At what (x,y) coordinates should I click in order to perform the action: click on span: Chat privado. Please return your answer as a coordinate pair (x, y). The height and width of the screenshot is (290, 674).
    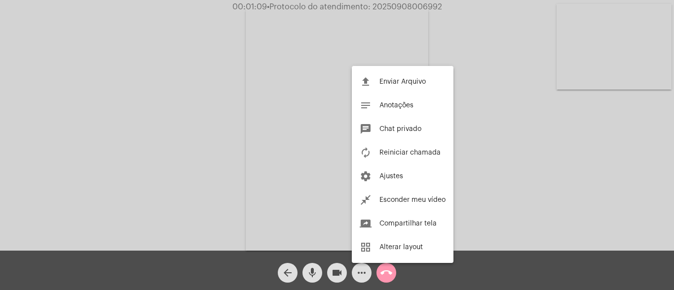
    Looking at the image, I should click on (400, 129).